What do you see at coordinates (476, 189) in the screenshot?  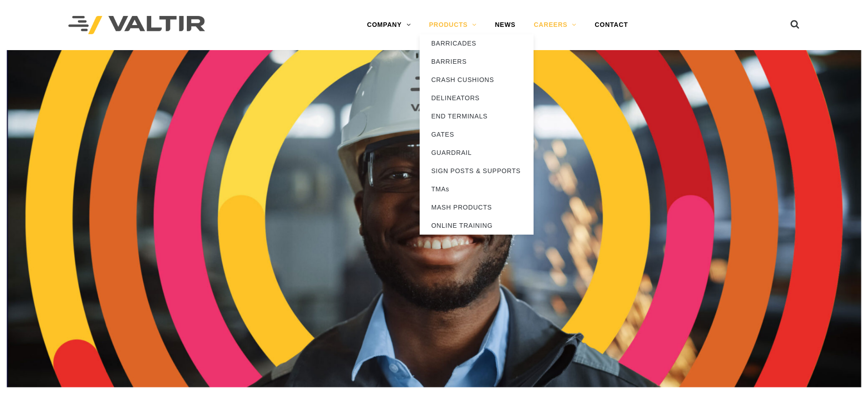 I see `a: TMAs` at bounding box center [476, 189].